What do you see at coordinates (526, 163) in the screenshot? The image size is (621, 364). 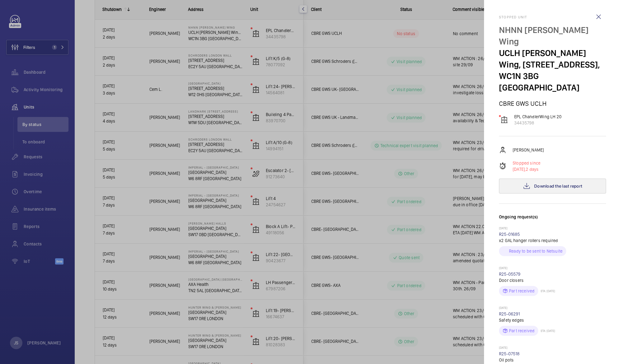 I see `p: Stopped since` at bounding box center [526, 163].